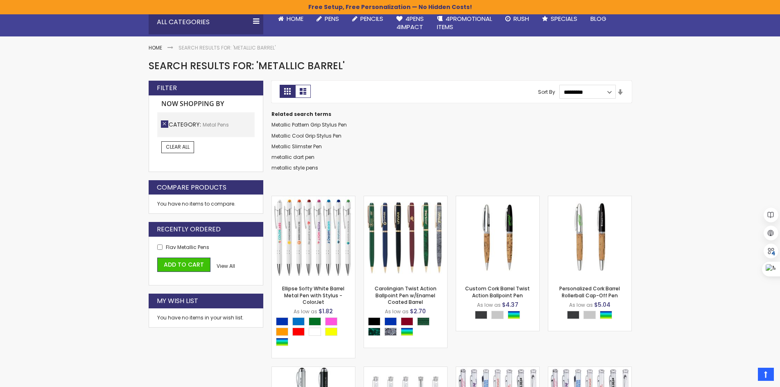 The width and height of the screenshot is (780, 387). What do you see at coordinates (326, 311) in the screenshot?
I see `span: $1.82` at bounding box center [326, 311].